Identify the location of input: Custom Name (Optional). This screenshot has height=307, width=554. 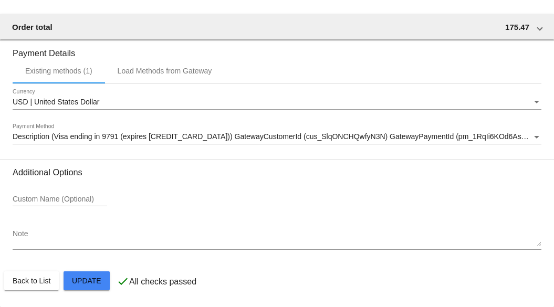
(60, 199).